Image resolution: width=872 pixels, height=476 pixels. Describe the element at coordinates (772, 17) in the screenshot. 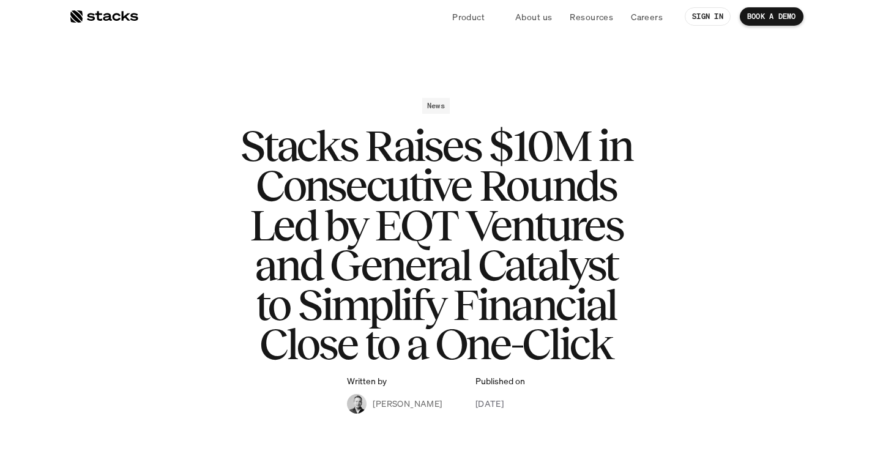

I see `p: BOOK A DEMO` at that location.